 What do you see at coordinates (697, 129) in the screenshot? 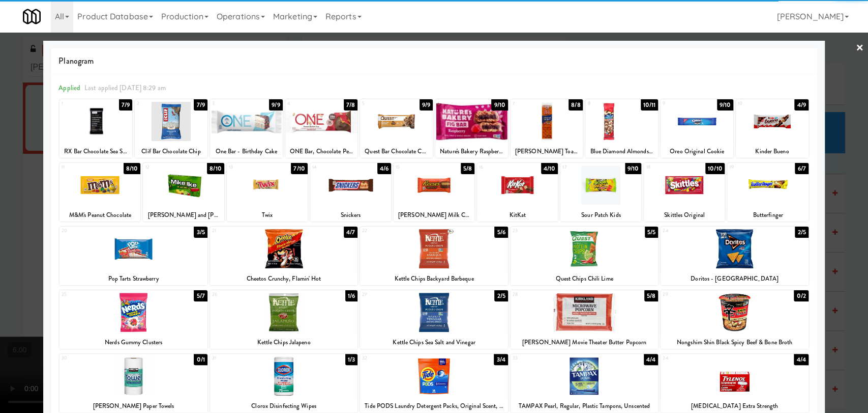
I see `div: 99/10Oreo Original Cookie` at bounding box center [697, 129].